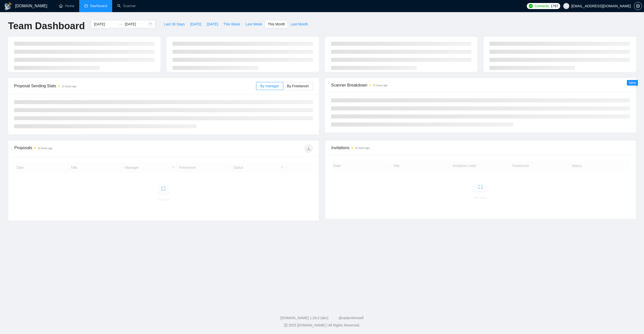 The image size is (644, 334). What do you see at coordinates (270, 86) in the screenshot?
I see `span: By manager` at bounding box center [270, 86].